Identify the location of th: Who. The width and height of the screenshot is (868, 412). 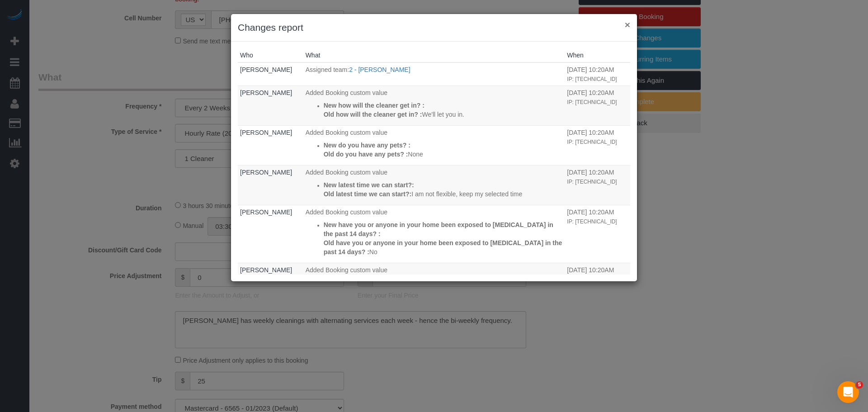
(270, 55).